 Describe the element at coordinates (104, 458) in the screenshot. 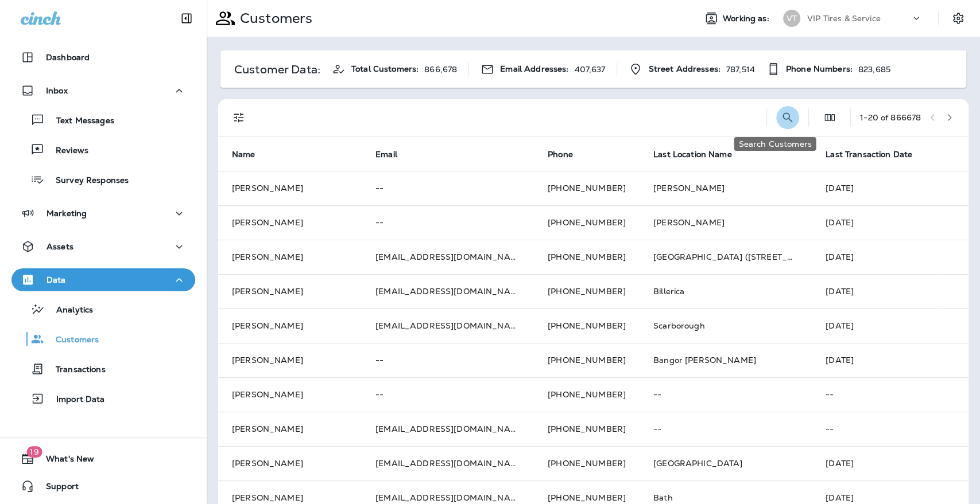

I see `button: 19What's New` at that location.